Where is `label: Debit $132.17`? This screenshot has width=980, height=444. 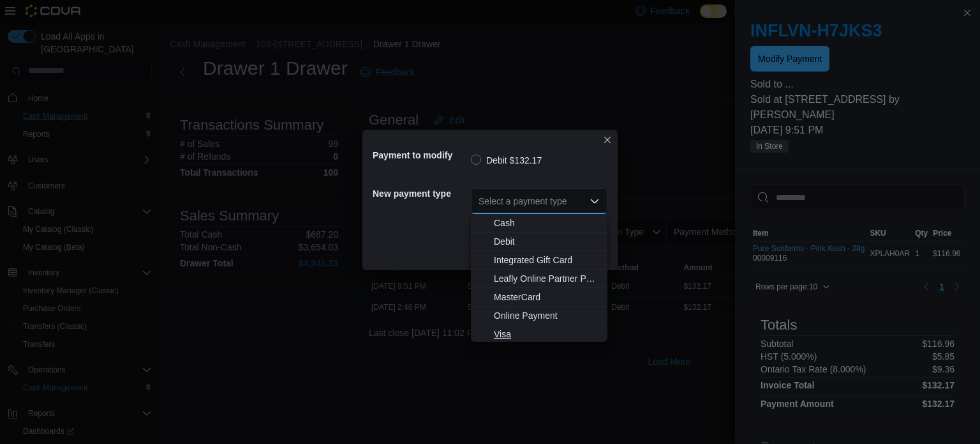 label: Debit $132.17 is located at coordinates (506, 160).